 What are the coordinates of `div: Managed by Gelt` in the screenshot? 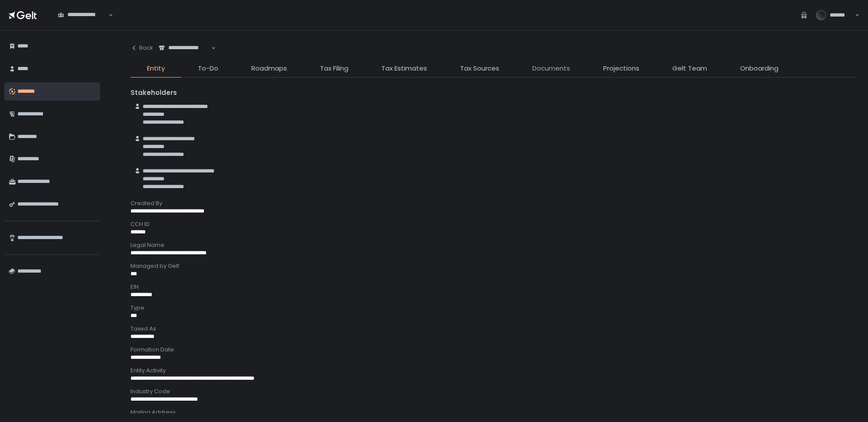 It's located at (493, 266).